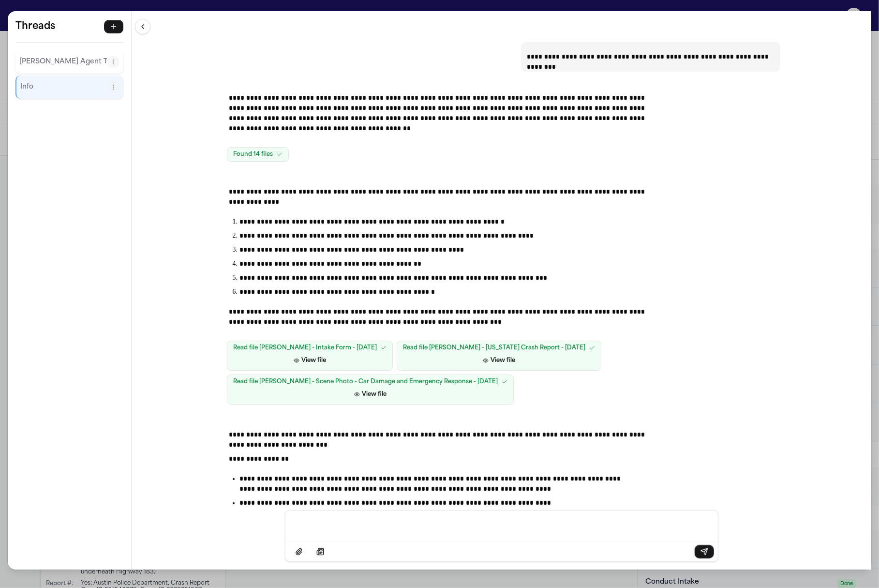 The width and height of the screenshot is (879, 588). Describe the element at coordinates (299, 551) in the screenshot. I see `button: Attach files` at that location.